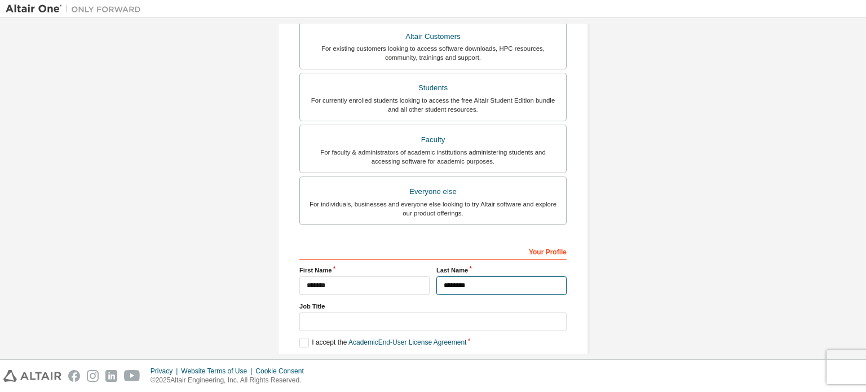 The width and height of the screenshot is (866, 392). Describe the element at coordinates (76, 9) in the screenshot. I see `img: Altair One` at that location.